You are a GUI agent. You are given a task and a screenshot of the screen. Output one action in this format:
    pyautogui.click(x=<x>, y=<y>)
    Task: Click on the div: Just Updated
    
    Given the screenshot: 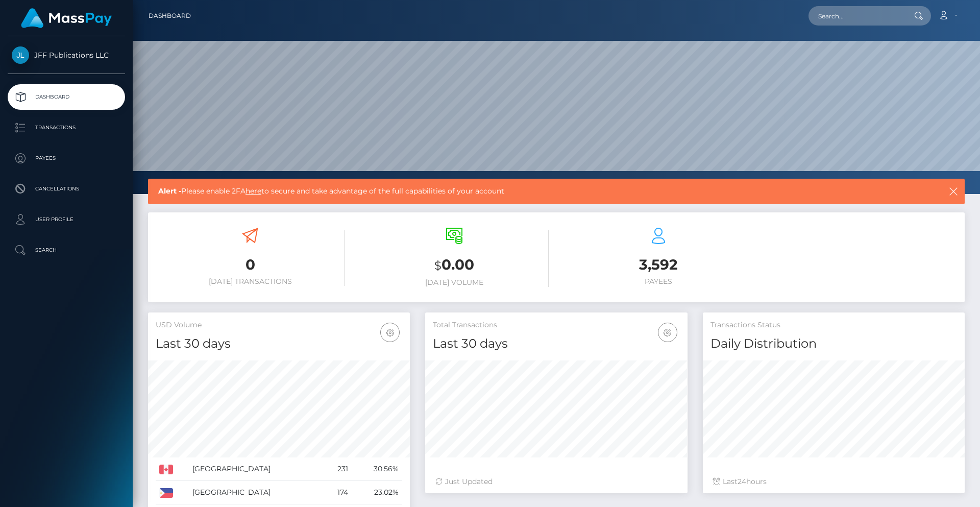 What is the action you would take?
    pyautogui.click(x=556, y=481)
    